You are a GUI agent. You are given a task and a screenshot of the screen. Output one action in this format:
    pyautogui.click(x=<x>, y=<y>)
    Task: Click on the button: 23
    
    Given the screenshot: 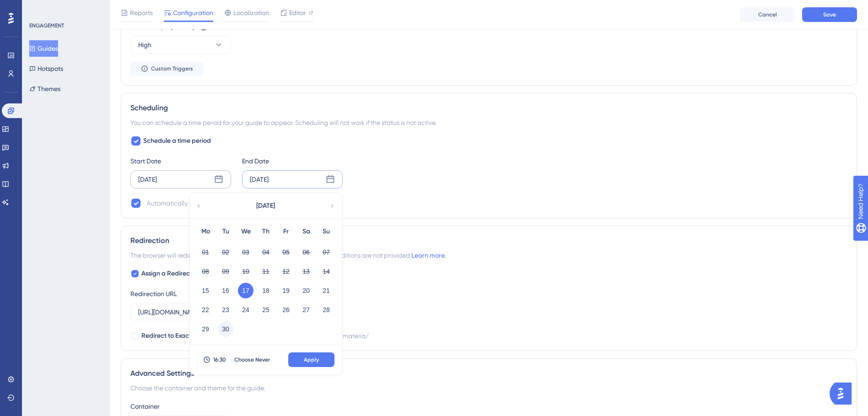 What is the action you would take?
    pyautogui.click(x=226, y=310)
    